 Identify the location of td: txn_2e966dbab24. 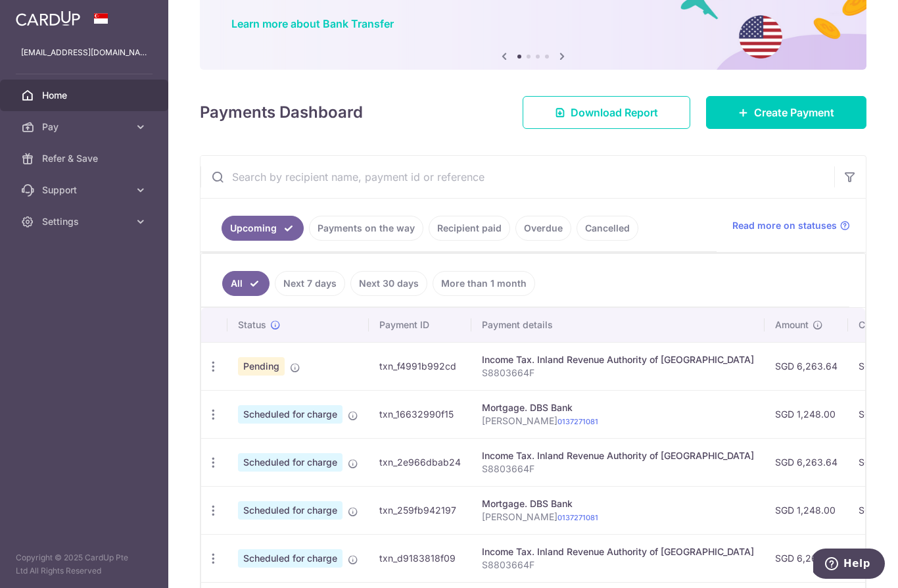
(420, 462).